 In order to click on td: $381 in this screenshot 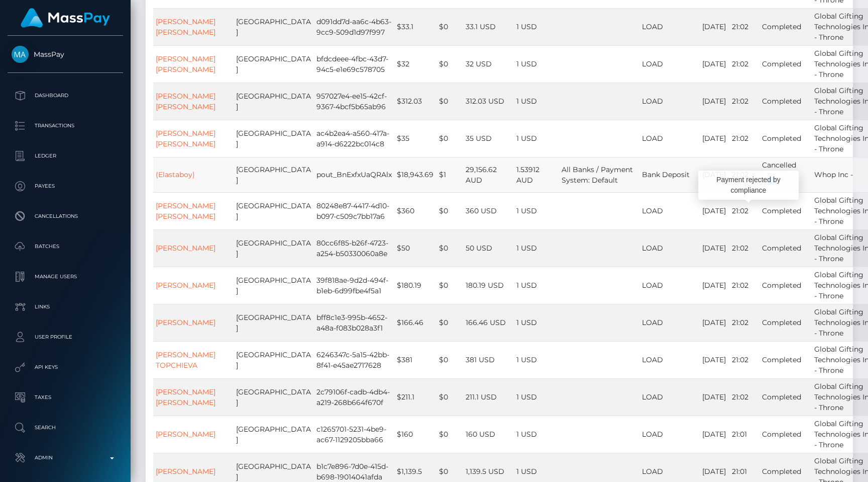, I will do `click(416, 360)`.